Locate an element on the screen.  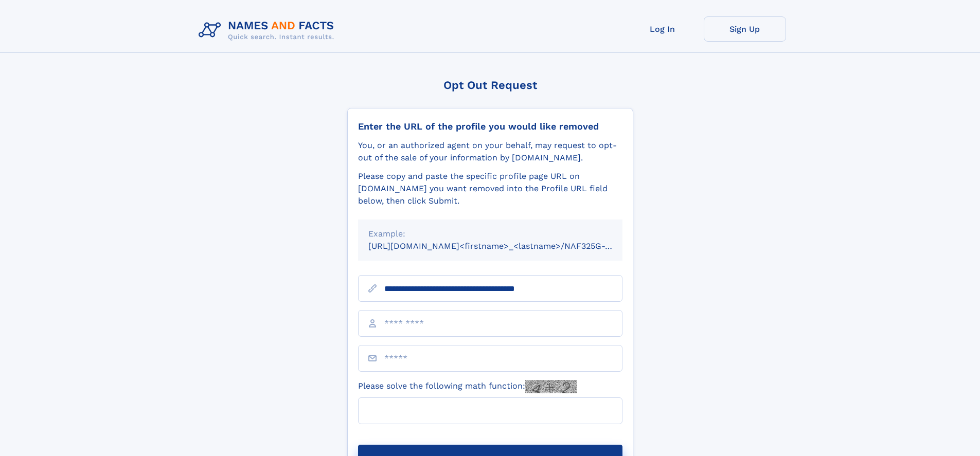
label: Please solve the following math function: is located at coordinates (468, 386).